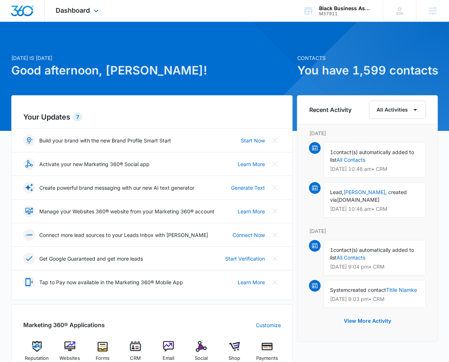  What do you see at coordinates (78, 117) in the screenshot?
I see `div: 7` at bounding box center [78, 117].